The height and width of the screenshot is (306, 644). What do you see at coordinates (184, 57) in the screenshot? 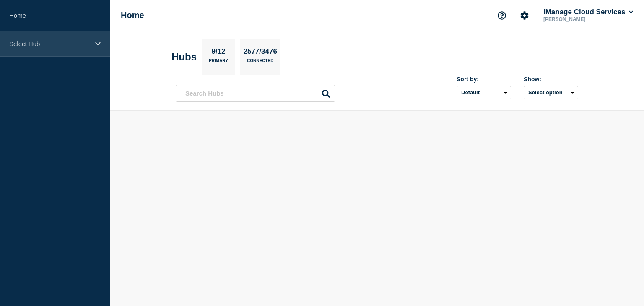
I see `h2: Hubs` at bounding box center [184, 57].